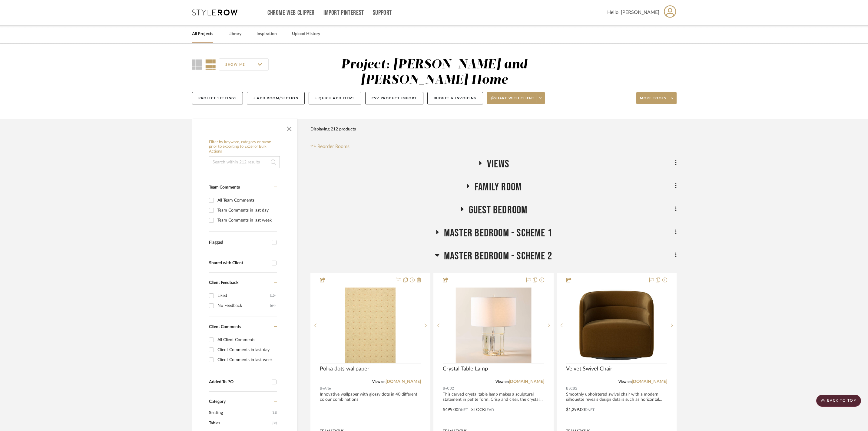 This screenshot has height=431, width=868. Describe the element at coordinates (334, 129) in the screenshot. I see `div: Displaying 212 products` at that location.